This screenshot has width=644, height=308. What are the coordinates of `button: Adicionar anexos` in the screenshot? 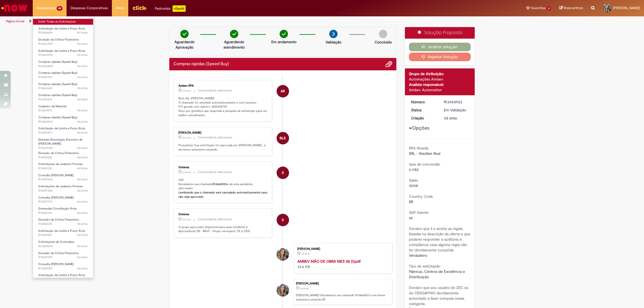 It's located at (389, 64).